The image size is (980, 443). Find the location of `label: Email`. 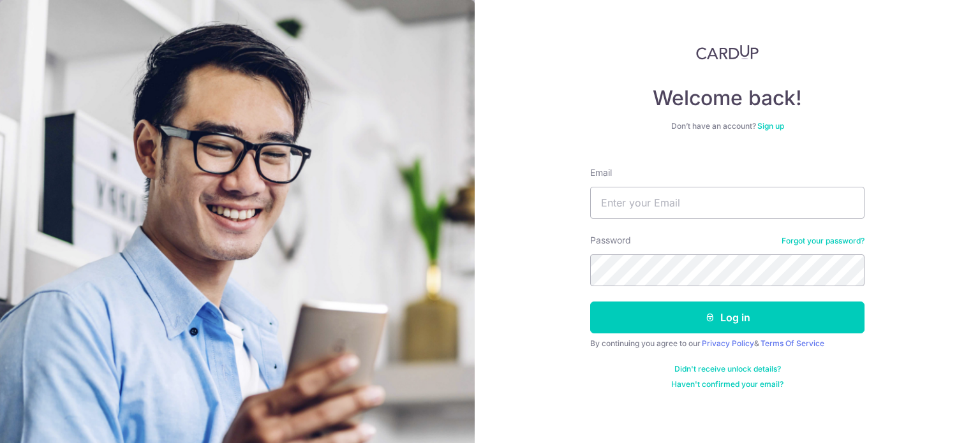

label: Email is located at coordinates (601, 173).